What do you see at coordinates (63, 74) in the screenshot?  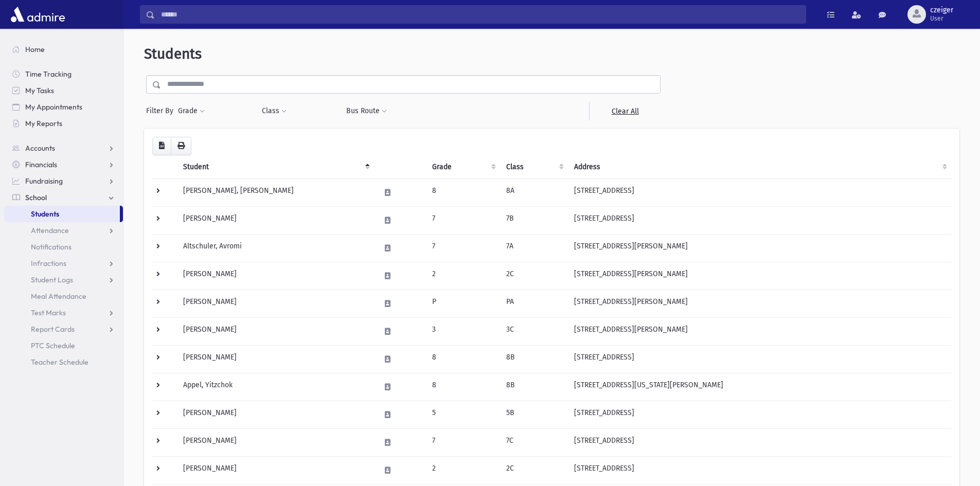 I see `a: Time Tracking` at bounding box center [63, 74].